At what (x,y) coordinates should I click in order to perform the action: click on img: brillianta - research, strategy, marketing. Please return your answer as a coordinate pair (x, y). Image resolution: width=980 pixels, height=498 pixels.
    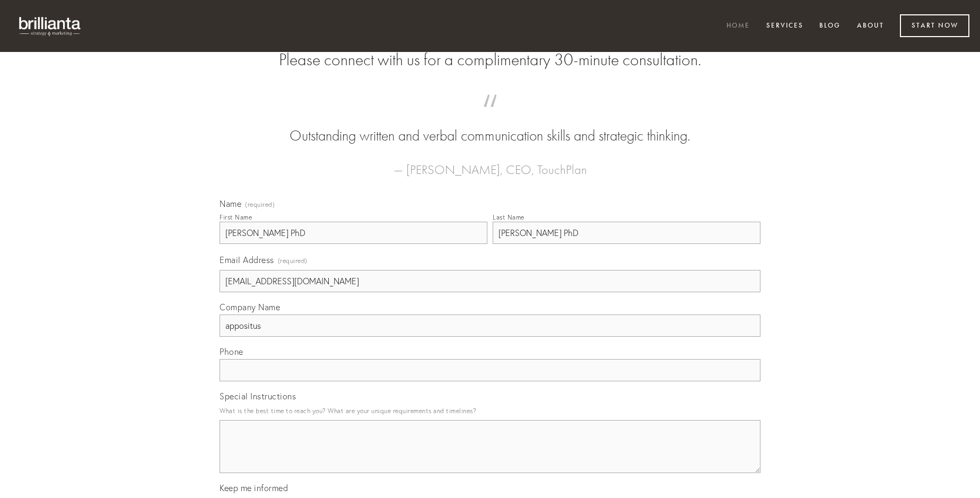
    Looking at the image, I should click on (51, 26).